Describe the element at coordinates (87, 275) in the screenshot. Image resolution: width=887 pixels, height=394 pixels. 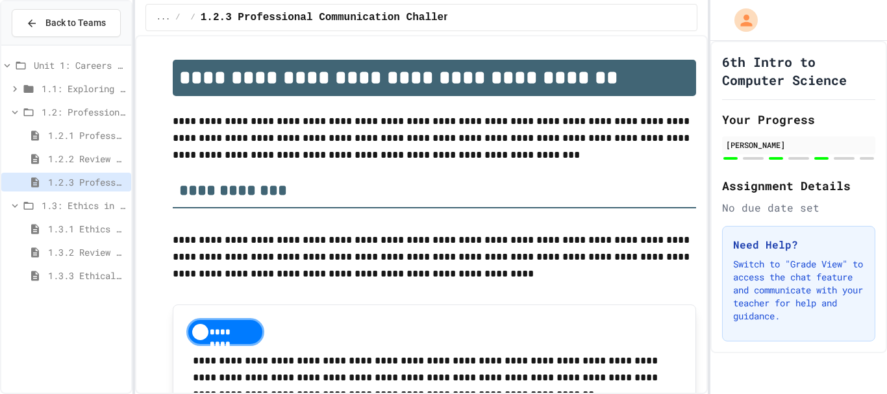
I see `span: 1.3.3 Ethical dilemma reflections` at that location.